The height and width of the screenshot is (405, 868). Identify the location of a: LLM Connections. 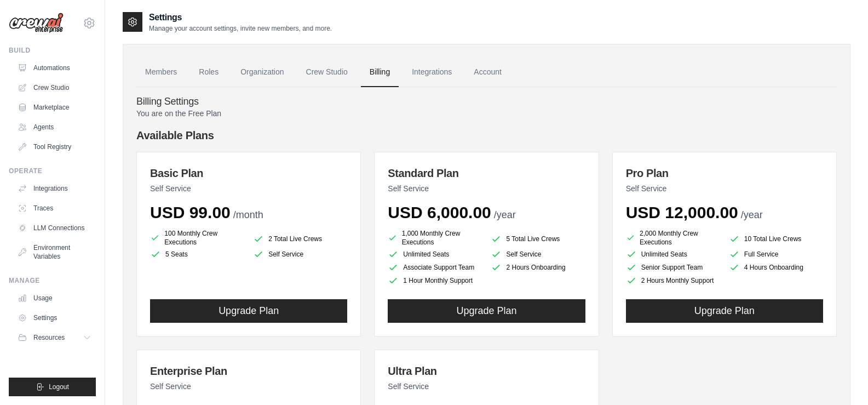
(54, 228).